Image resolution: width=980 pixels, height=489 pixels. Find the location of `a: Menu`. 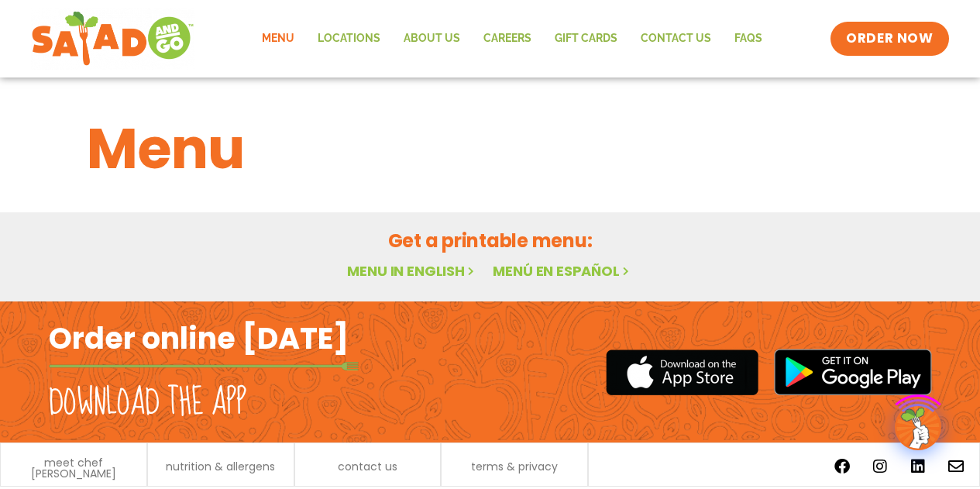

a: Menu is located at coordinates (278, 38).